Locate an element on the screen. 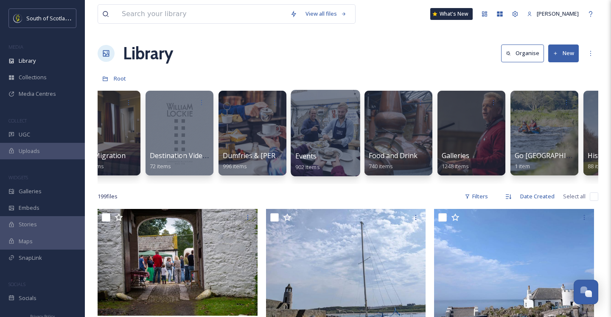 The height and width of the screenshot is (317, 611). a: Library is located at coordinates (148, 53).